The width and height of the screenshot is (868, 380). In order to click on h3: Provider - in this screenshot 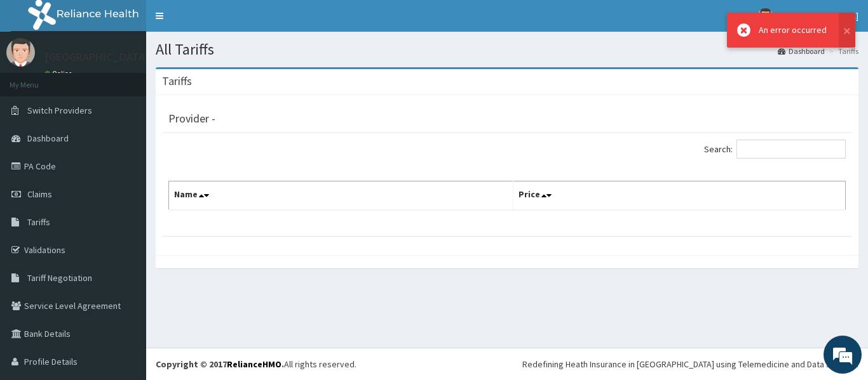, I will do `click(192, 119)`.